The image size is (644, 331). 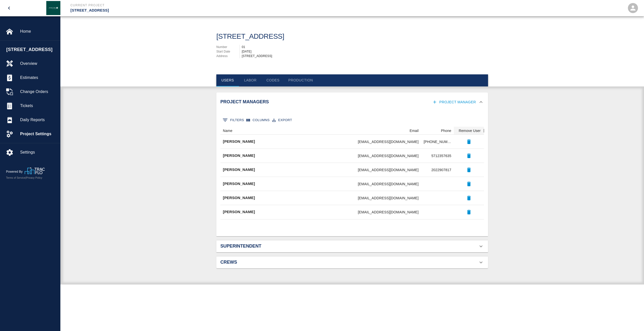 I want to click on div: Crews, so click(x=352, y=262).